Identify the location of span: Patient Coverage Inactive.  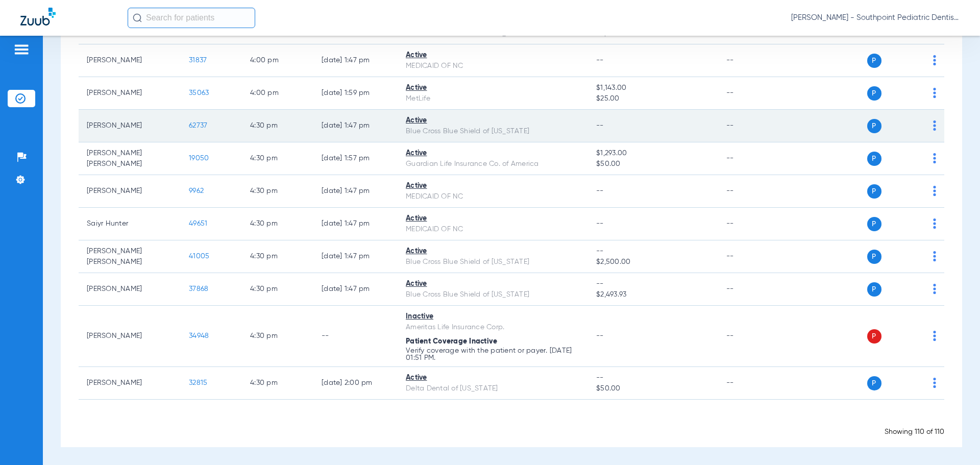
(451, 342).